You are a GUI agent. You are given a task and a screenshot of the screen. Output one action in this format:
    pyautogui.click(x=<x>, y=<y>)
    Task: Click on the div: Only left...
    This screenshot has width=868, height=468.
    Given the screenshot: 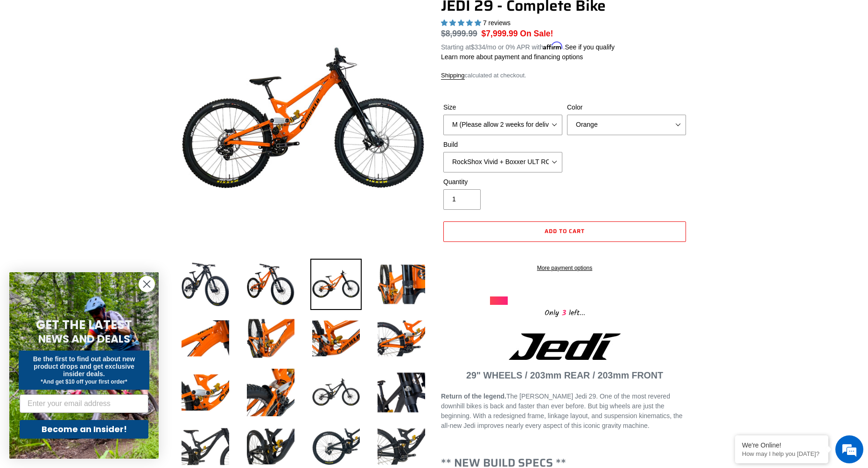 What is the action you would take?
    pyautogui.click(x=565, y=312)
    